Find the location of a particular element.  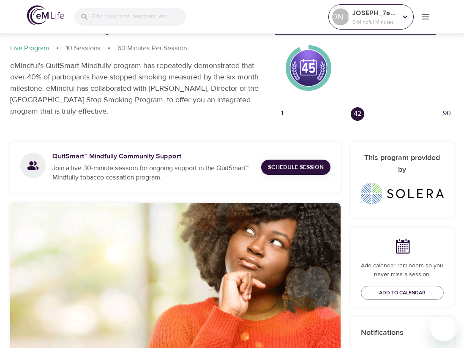

img: Solera%20logo_horz_full%20color_2020.png is located at coordinates (403, 194).